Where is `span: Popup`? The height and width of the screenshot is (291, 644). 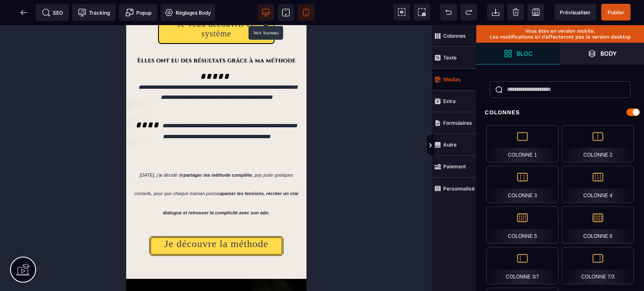 span: Popup is located at coordinates (139, 13).